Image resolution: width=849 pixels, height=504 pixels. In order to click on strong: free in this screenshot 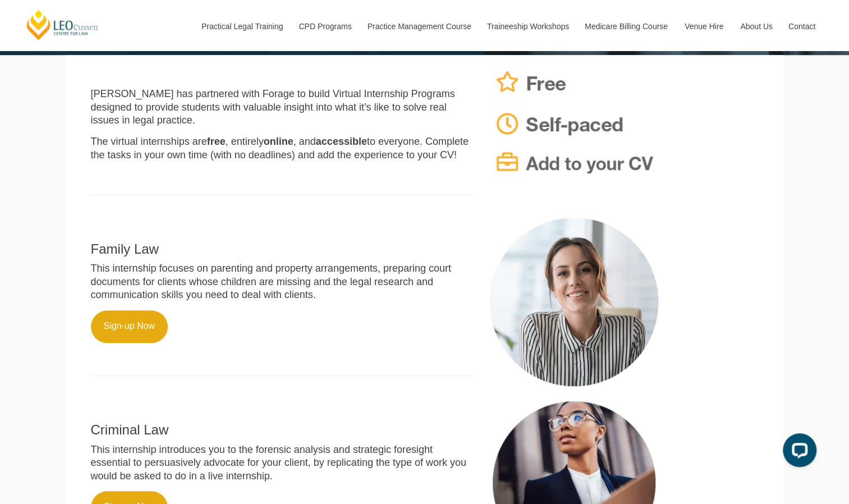, I will do `click(216, 141)`.